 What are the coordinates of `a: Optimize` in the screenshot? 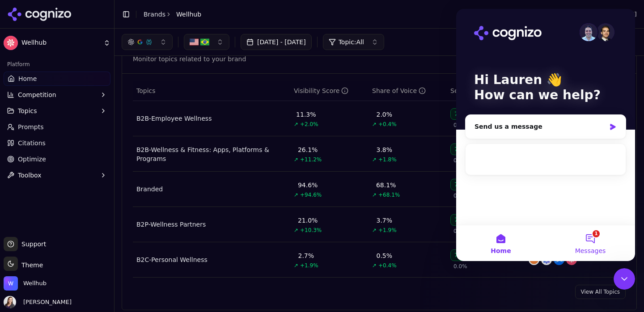 It's located at (57, 159).